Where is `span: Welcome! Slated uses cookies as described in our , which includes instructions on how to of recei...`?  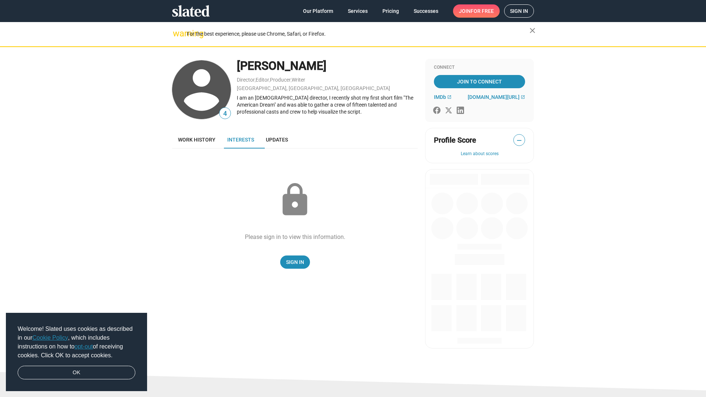 span: Welcome! Slated uses cookies as described in our , which includes instructions on how to of recei... is located at coordinates (77, 343).